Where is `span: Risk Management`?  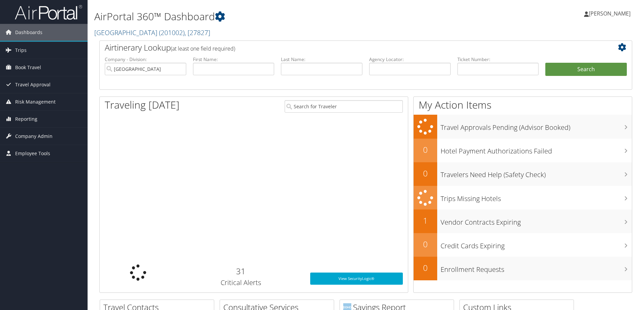
span: Risk Management is located at coordinates (35, 102).